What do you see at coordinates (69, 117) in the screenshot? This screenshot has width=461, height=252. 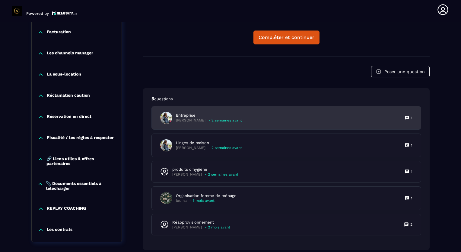 I see `p: Réservation en direct` at bounding box center [69, 117].